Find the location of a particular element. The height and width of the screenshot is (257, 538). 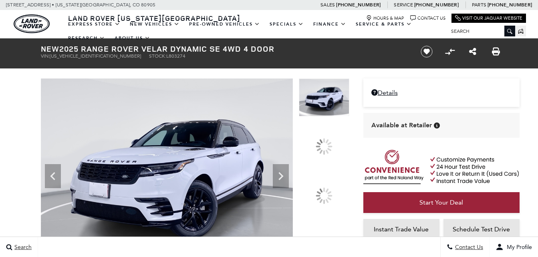

a: Details is located at coordinates (441, 93).